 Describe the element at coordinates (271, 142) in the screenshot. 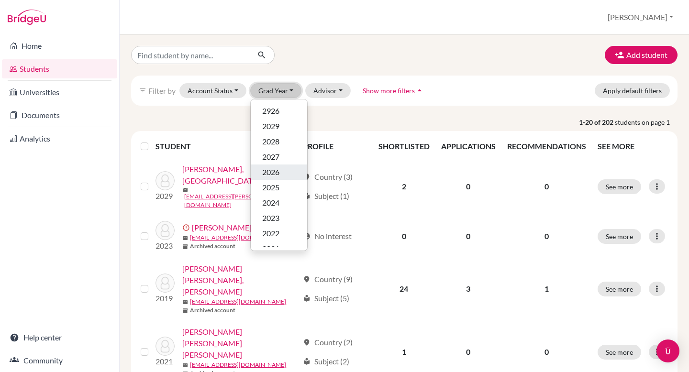

I see `span: 2028` at that location.